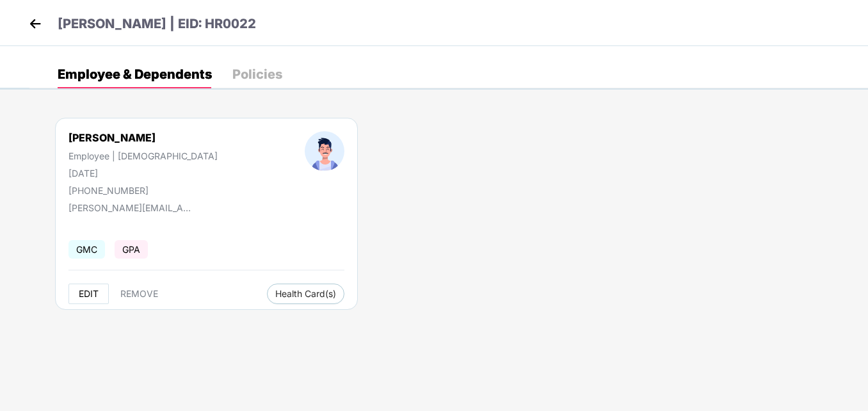 The height and width of the screenshot is (411, 868). I want to click on img: back, so click(35, 24).